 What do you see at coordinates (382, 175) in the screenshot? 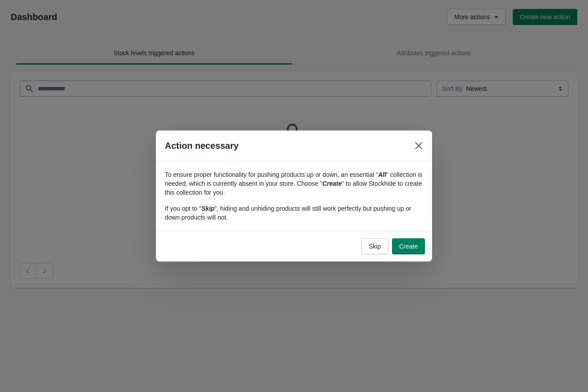
I see `i: All` at bounding box center [382, 175].